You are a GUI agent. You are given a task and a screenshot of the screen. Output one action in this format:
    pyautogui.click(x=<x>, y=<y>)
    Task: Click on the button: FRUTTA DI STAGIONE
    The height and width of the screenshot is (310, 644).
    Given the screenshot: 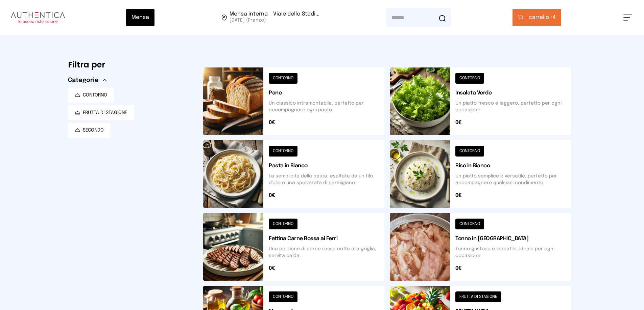 What is the action you would take?
    pyautogui.click(x=101, y=113)
    